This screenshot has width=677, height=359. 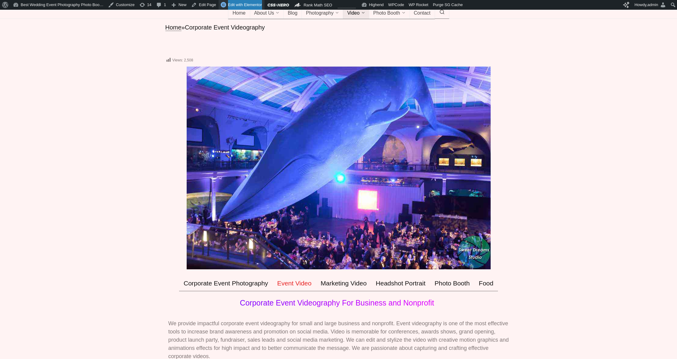 What do you see at coordinates (226, 283) in the screenshot?
I see `a: Corporate Event Photography` at bounding box center [226, 283].